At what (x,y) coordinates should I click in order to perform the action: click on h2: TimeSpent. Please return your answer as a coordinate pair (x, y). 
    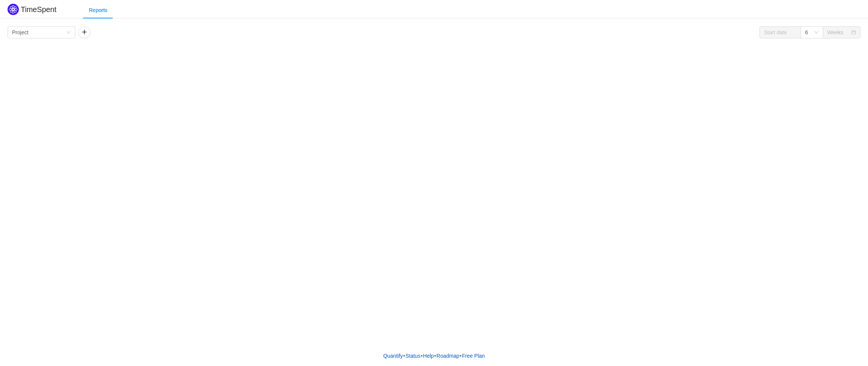
    Looking at the image, I should click on (38, 9).